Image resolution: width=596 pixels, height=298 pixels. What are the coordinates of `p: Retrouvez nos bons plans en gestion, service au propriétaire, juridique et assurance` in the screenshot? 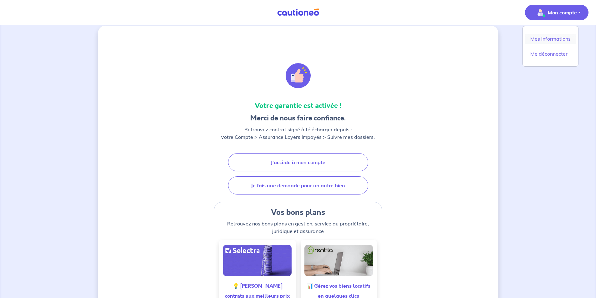 It's located at (298, 227).